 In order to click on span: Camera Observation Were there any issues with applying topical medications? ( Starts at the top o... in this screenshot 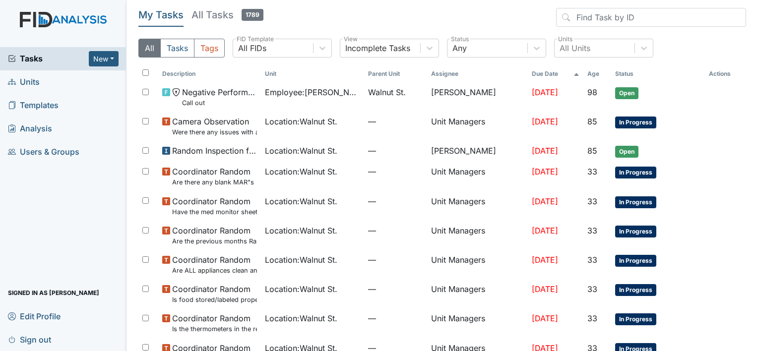, I will do `click(214, 126)`.